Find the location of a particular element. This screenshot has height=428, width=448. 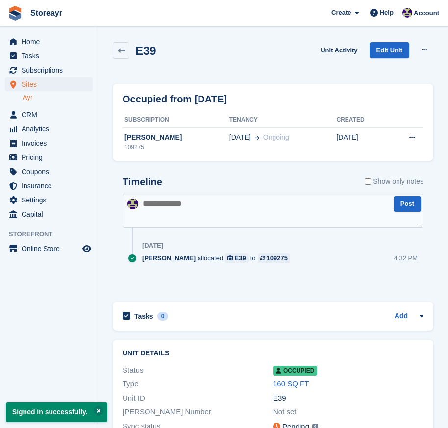

button: Post is located at coordinates (407, 204).